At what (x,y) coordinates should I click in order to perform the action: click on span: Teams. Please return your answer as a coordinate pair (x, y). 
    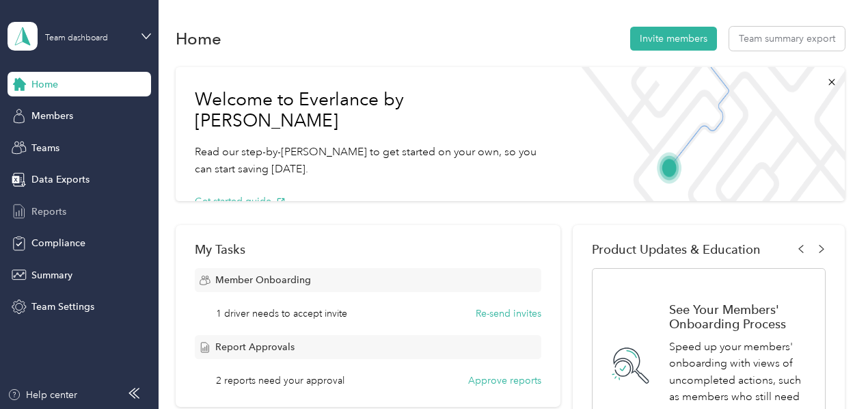
    Looking at the image, I should click on (45, 148).